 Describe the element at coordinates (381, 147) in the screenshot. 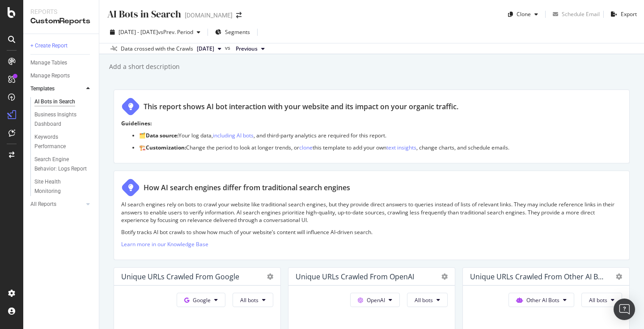

I see `p: 🏗️ Change the period to look at longer trends, or this template to add your own , change charts, ...` at that location.